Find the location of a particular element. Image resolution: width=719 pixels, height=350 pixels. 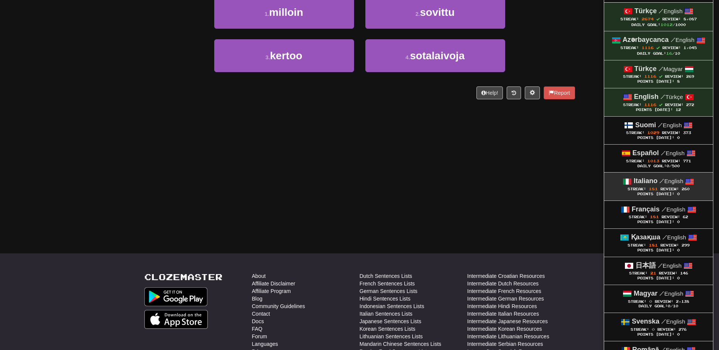

a: Azərbaycanca /English Streak: 1116 Review: 1,045 Daily Goal:16/10 is located at coordinates (659, 45).